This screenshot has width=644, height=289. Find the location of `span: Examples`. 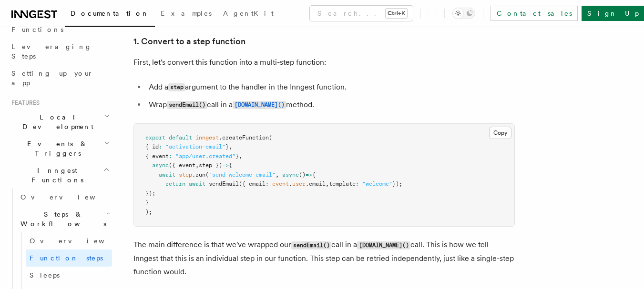

span: Examples is located at coordinates (186, 13).